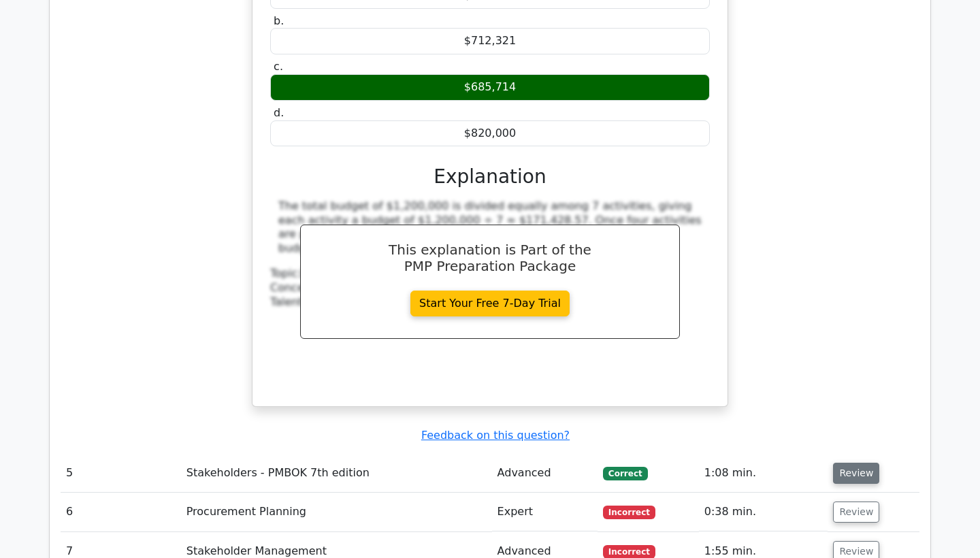  I want to click on td: Stakeholders - PMBOK 7th edition, so click(336, 473).